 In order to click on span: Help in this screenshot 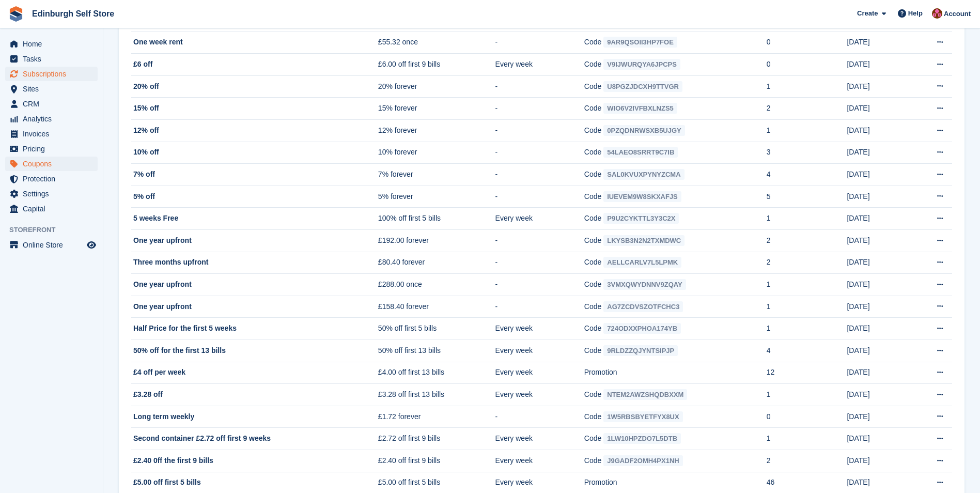, I will do `click(915, 13)`.